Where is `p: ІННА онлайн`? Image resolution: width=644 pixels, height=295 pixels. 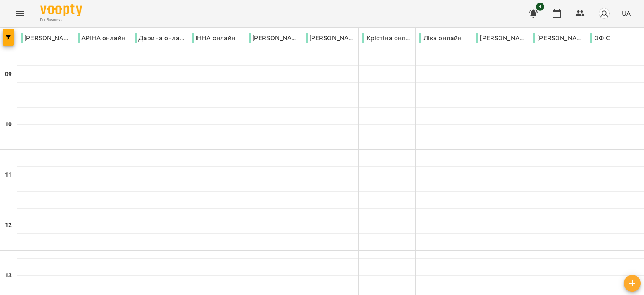 p: ІННА онлайн is located at coordinates (213, 38).